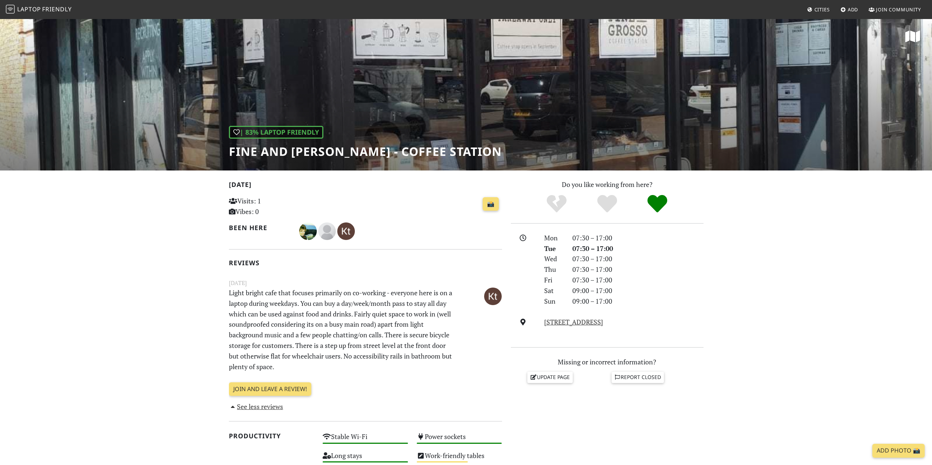 This screenshot has width=932, height=465. What do you see at coordinates (554, 259) in the screenshot?
I see `div: Wed` at bounding box center [554, 259].